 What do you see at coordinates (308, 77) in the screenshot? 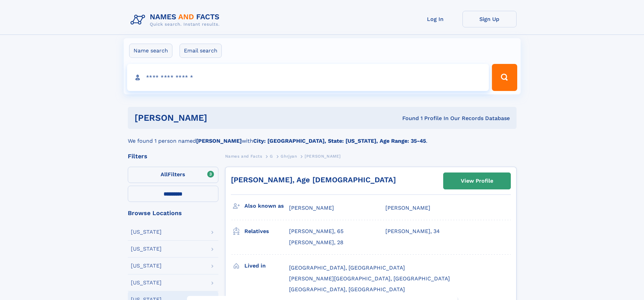
I see `input: search input` at bounding box center [308, 77].